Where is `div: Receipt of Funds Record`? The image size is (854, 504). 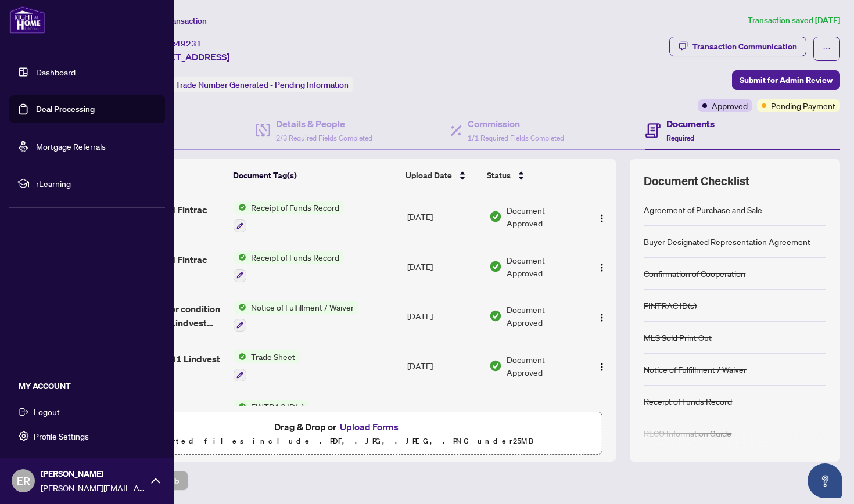 div: Receipt of Funds Record is located at coordinates (688, 401).